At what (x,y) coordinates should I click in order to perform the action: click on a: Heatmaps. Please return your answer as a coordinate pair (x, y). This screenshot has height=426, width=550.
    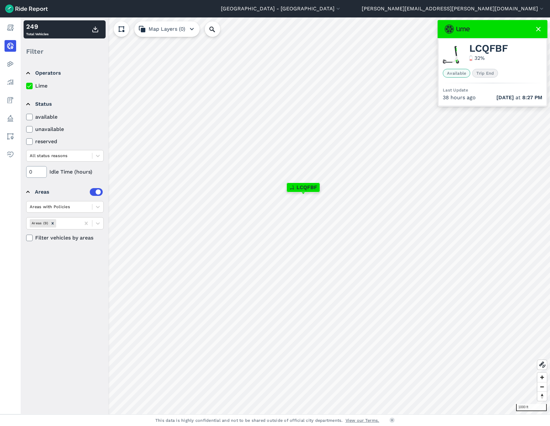
    Looking at the image, I should click on (10, 64).